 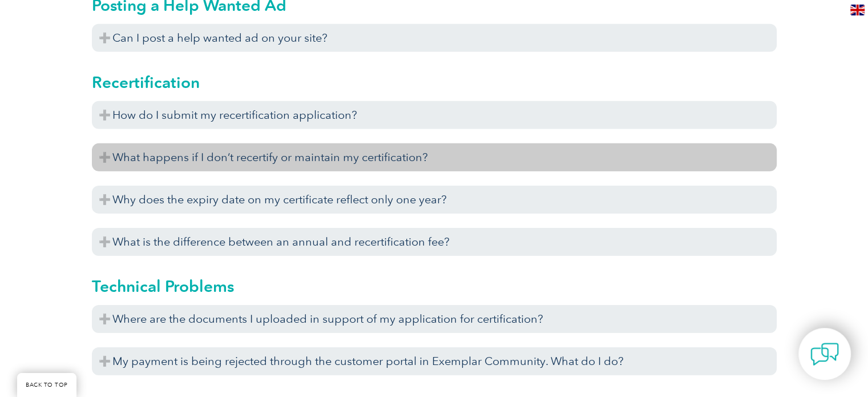 I want to click on h3: Can I post a help wanted ad on your site?, so click(x=434, y=37).